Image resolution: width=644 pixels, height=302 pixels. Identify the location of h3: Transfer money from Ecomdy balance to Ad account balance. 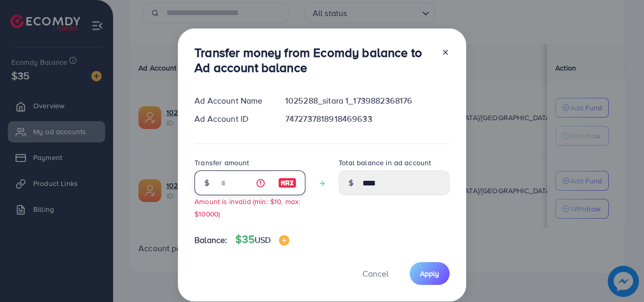
(314, 60).